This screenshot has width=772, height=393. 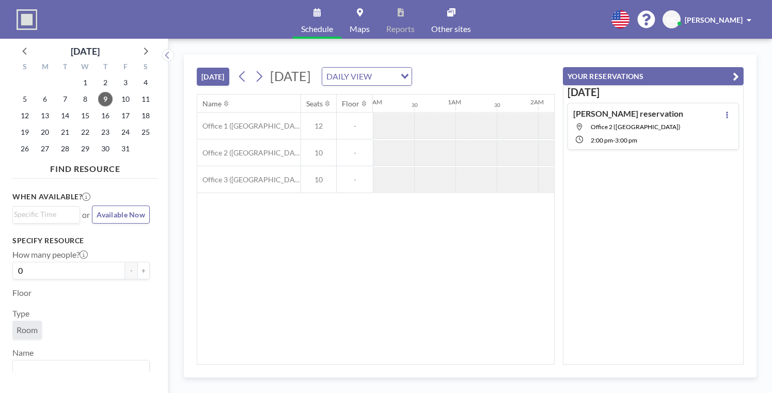 I want to click on span: Monday, October 13, 2025, so click(x=45, y=116).